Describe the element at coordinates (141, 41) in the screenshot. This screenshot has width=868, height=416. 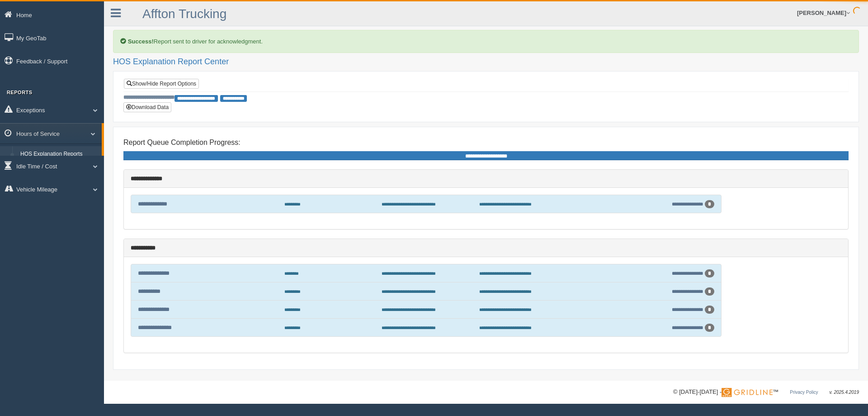
I see `b: Success!` at that location.